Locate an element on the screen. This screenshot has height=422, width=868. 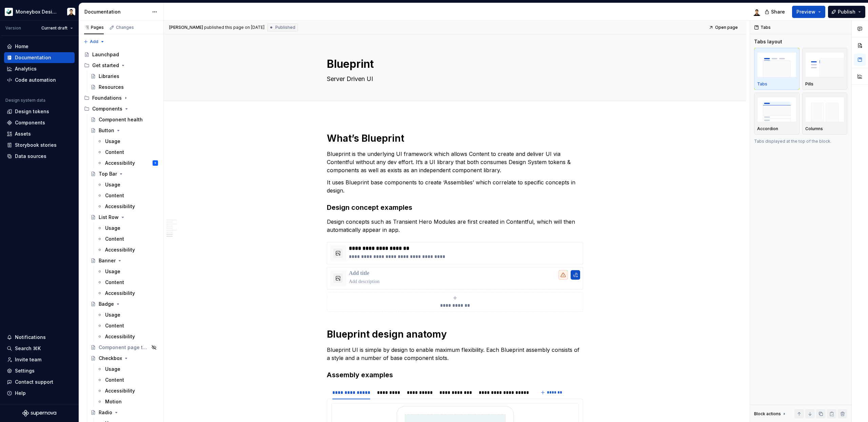
div: Contact support is located at coordinates (34, 382).